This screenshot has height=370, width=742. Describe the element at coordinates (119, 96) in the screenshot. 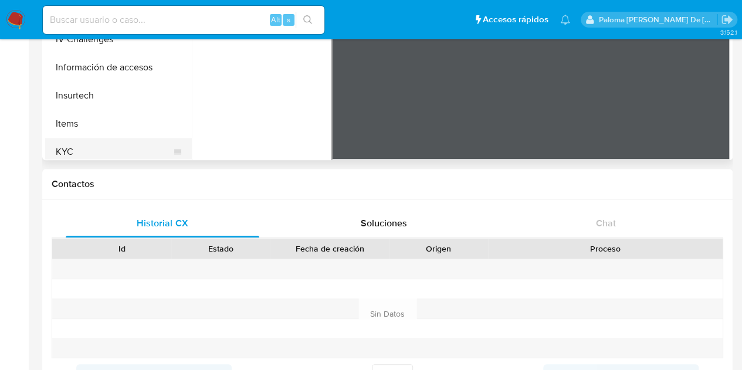

I see `button: Insurtech` at that location.